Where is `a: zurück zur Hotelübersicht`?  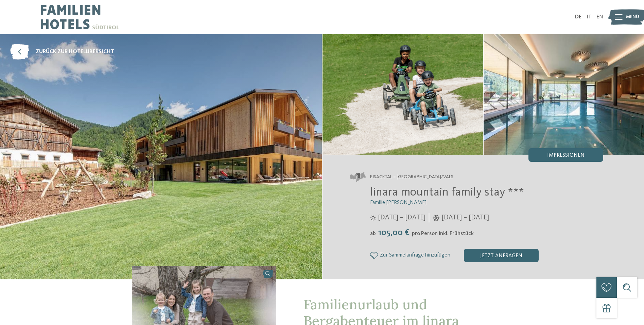
a: zurück zur Hotelübersicht is located at coordinates (62, 52).